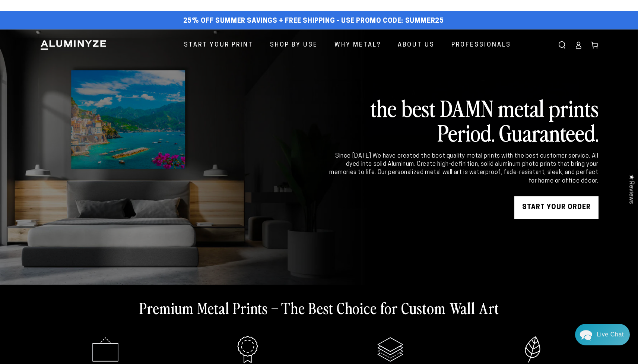 The width and height of the screenshot is (638, 364). I want to click on span: Shop By Use, so click(294, 45).